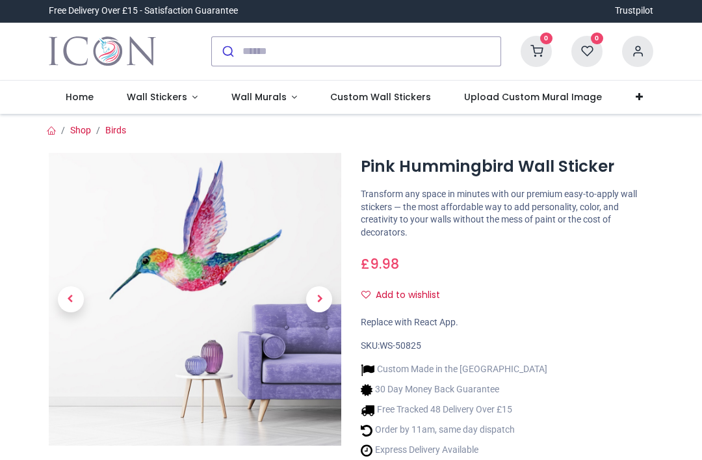  What do you see at coordinates (454, 430) in the screenshot?
I see `li: Order by 11am, same day dispatch` at bounding box center [454, 430].